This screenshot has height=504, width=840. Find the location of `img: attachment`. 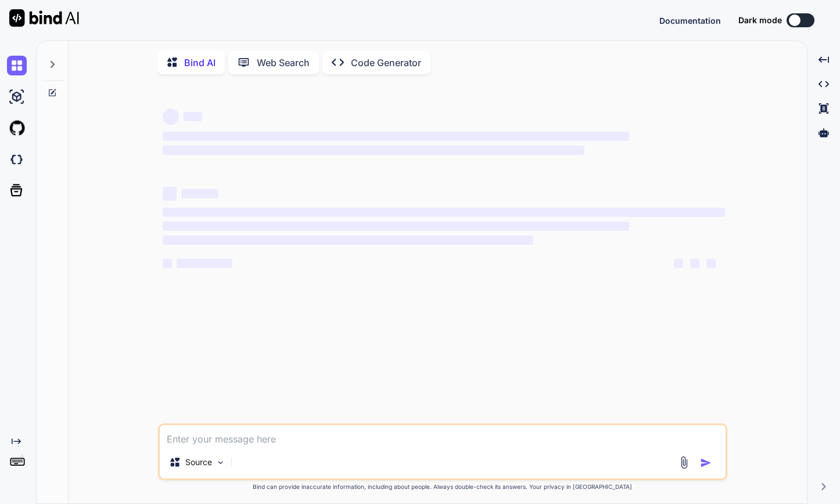

img: attachment is located at coordinates (683, 462).